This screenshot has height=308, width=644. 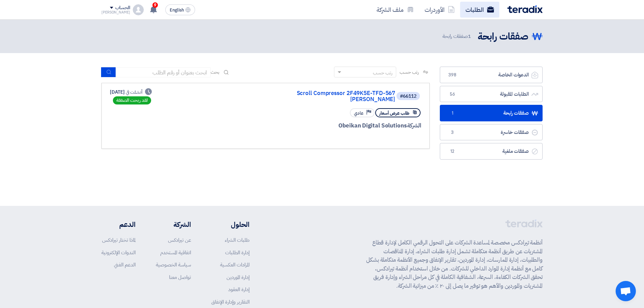 What do you see at coordinates (408, 96) in the screenshot?
I see `div: #66112` at bounding box center [408, 96].